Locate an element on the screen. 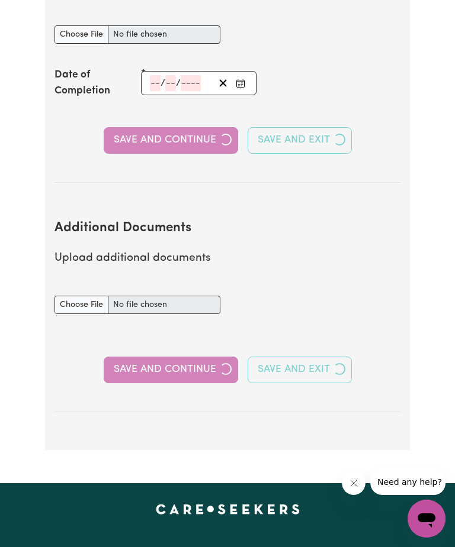 The image size is (455, 547). button: Enter the Date of Completion of your Infection Prevention and Control Training is located at coordinates (240, 83).